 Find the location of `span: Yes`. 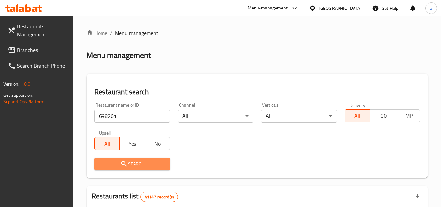

span: Yes is located at coordinates (132, 143).